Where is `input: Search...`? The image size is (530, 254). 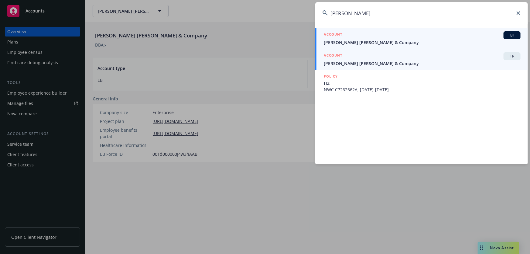
input: Search... is located at coordinates (421, 13).